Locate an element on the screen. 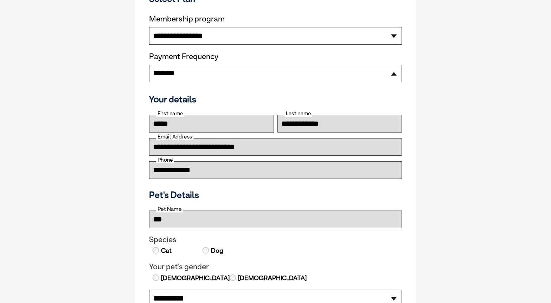 Image resolution: width=551 pixels, height=303 pixels. h3: Your details is located at coordinates (275, 99).